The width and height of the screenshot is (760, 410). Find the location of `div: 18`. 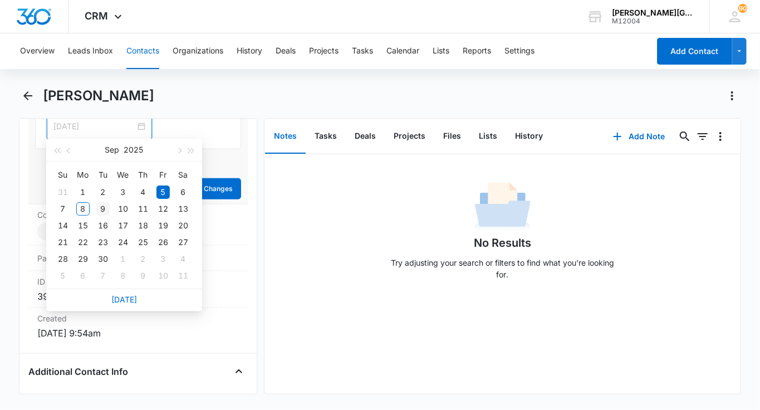

div: 18 is located at coordinates (143, 226).